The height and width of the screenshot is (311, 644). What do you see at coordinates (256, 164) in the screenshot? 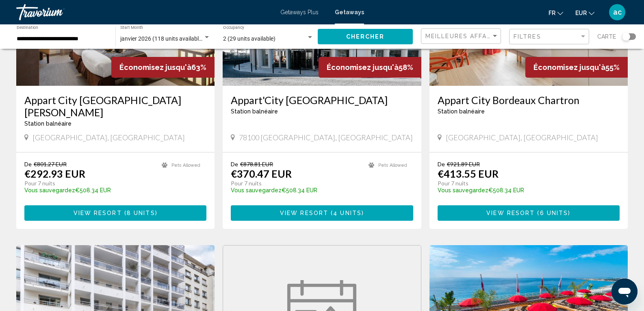
I see `span: €878.81 EUR` at bounding box center [256, 164].